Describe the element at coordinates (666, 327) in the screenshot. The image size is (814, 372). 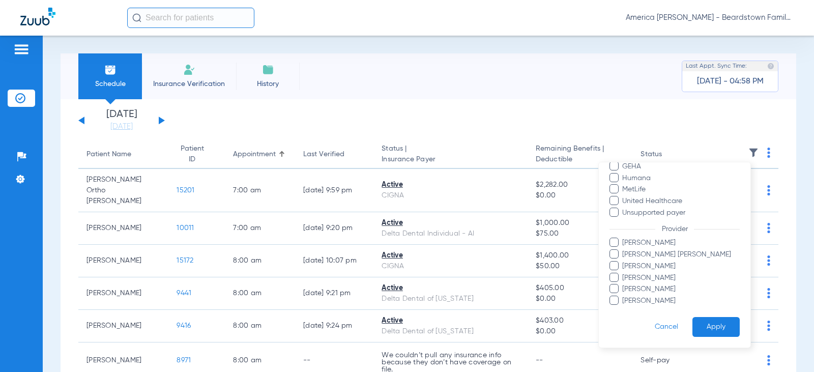
I see `button: Cancel` at that location.